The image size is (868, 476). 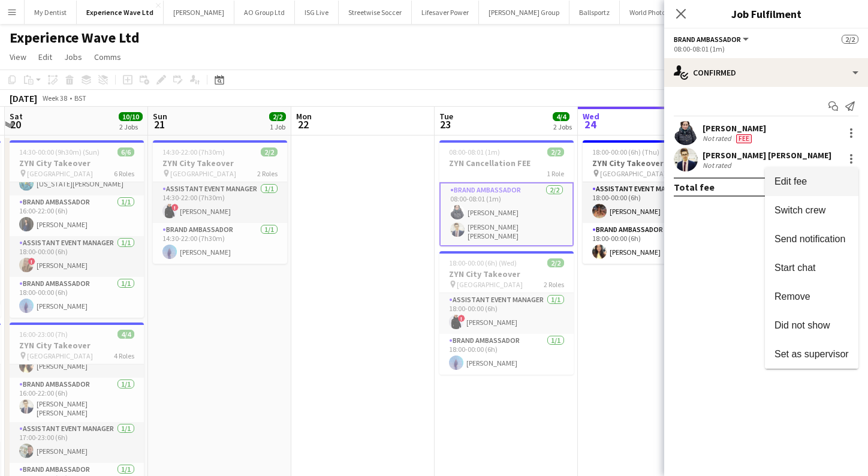 What do you see at coordinates (792, 296) in the screenshot?
I see `span: Remove` at bounding box center [792, 296].